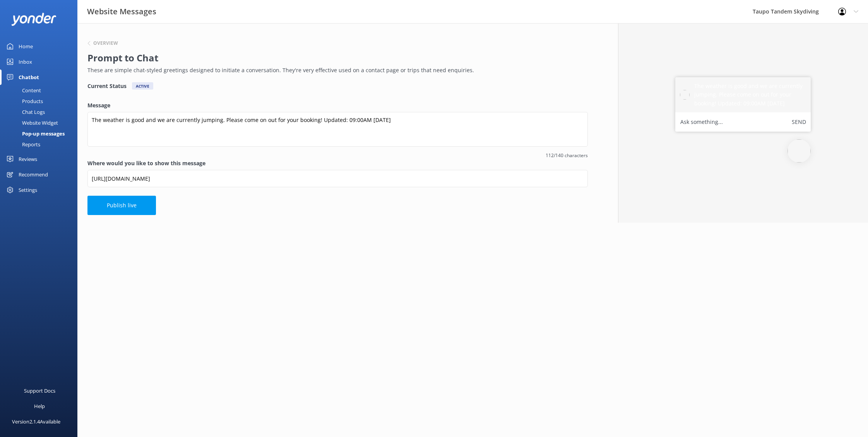 The image size is (868, 437). What do you see at coordinates (35, 133) in the screenshot?
I see `div: Pop-up messages` at bounding box center [35, 133].